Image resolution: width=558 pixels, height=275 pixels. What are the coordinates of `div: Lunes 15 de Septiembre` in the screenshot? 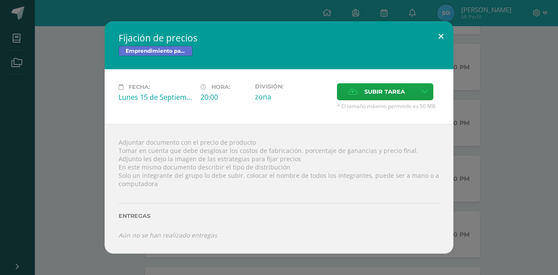 It's located at (156, 97).